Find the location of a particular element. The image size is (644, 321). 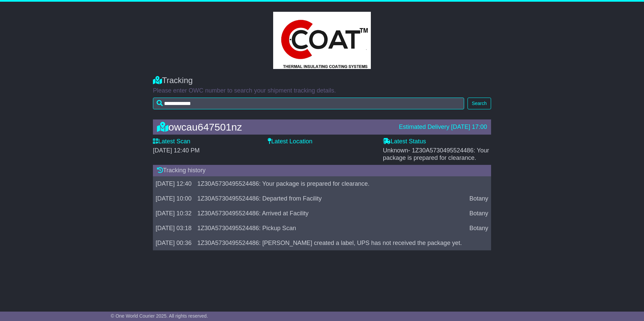

td: 1Z30A5730495524486: Your package is prepared for clearance. is located at coordinates (331, 184).